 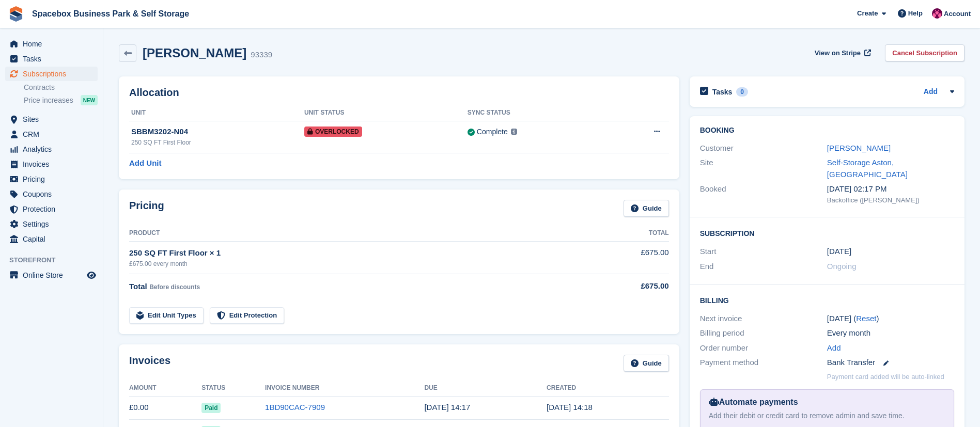 I want to click on img: icon-info-grey-7440780725fd019a000dd9b08b2336e03edf1995a4989e88bcd33f0948082b44.svg, so click(x=514, y=132).